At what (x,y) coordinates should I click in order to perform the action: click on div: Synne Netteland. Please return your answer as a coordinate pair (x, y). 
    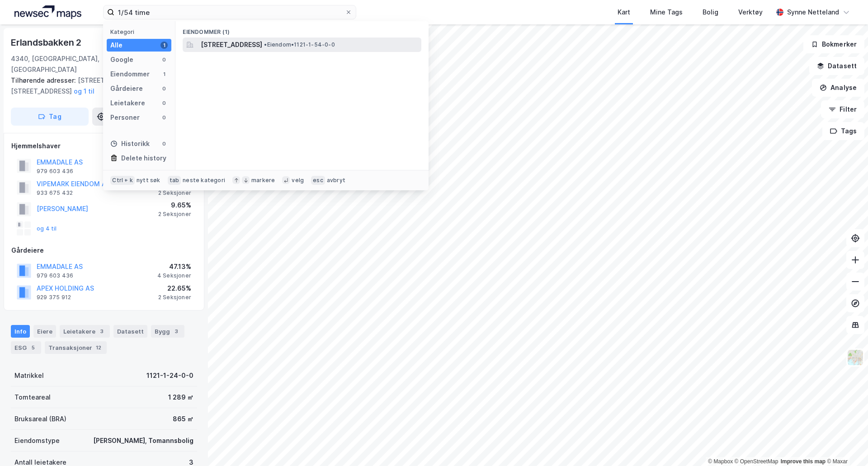
    Looking at the image, I should click on (814, 12).